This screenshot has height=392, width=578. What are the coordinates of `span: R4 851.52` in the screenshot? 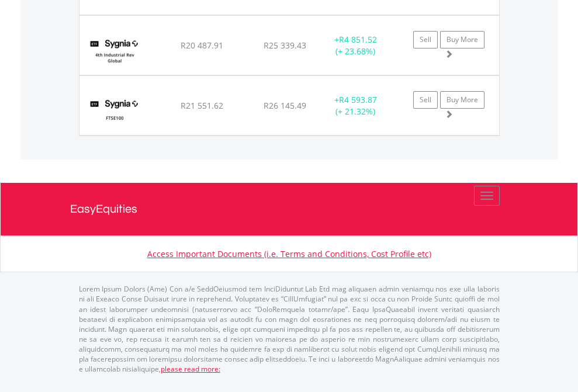 It's located at (358, 39).